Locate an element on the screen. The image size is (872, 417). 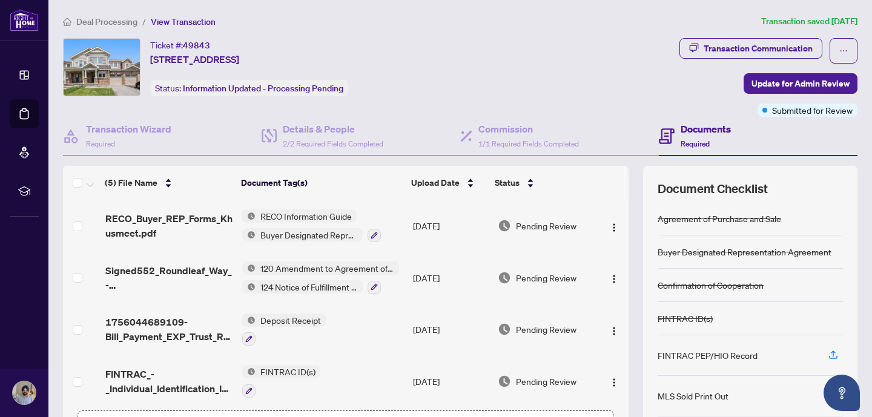
button: Open asap is located at coordinates (842, 393).